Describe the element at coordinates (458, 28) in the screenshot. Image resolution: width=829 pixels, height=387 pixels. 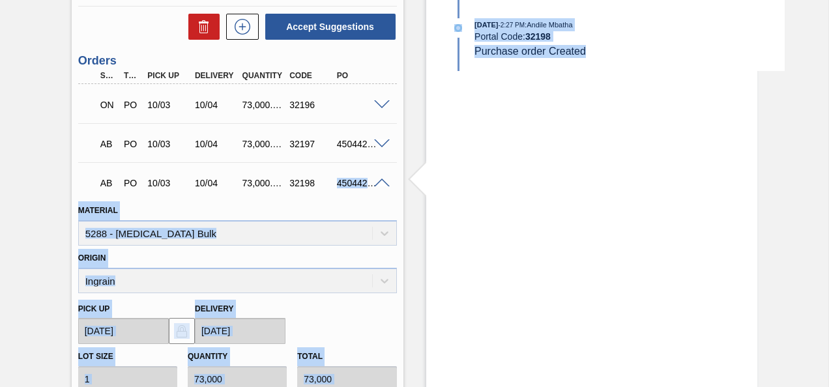
I see `img: atual` at that location.